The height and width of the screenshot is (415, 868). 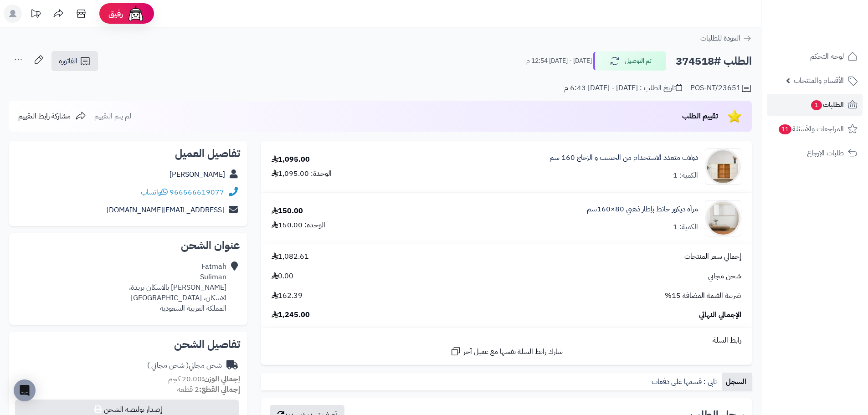 What do you see at coordinates (714, 61) in the screenshot?
I see `h2: الطلب #374518` at bounding box center [714, 61].